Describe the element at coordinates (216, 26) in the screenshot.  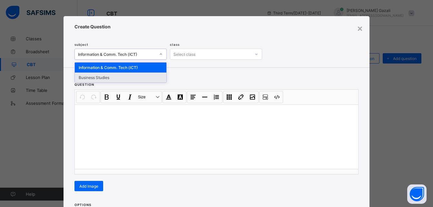
I see `span: Create Question` at that location.